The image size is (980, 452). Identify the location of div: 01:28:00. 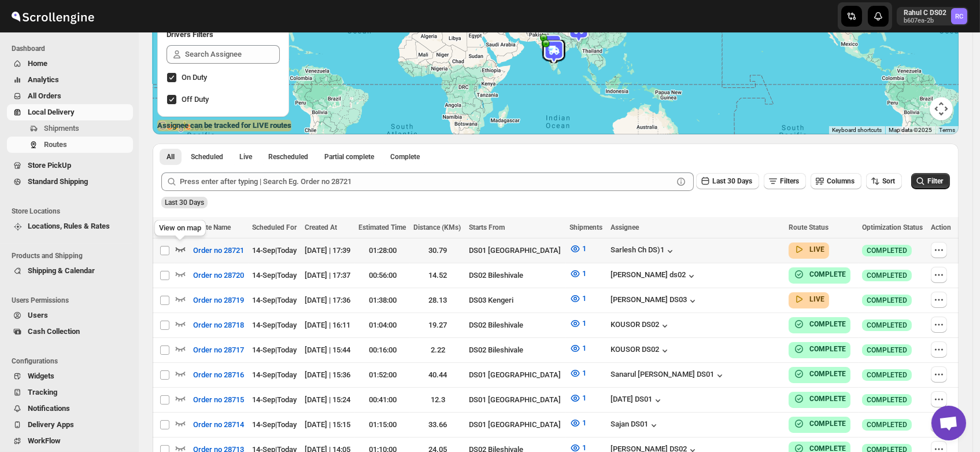
(383, 250).